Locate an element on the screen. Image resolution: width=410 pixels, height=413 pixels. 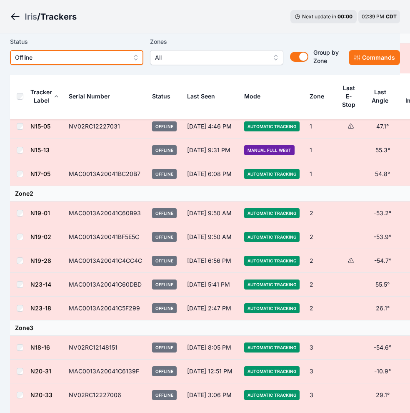
label: Status is located at coordinates (77, 42).